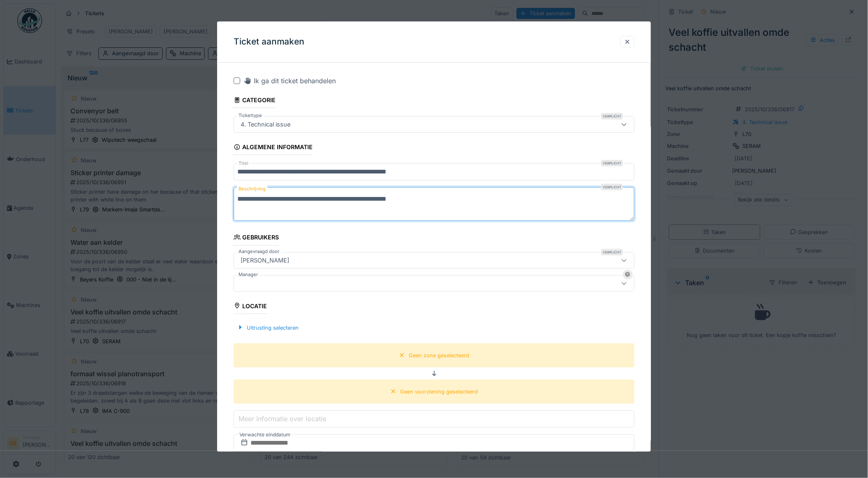 This screenshot has height=478, width=868. Describe the element at coordinates (438, 392) in the screenshot. I see `div: Geen voorziening geselecteerd` at that location.